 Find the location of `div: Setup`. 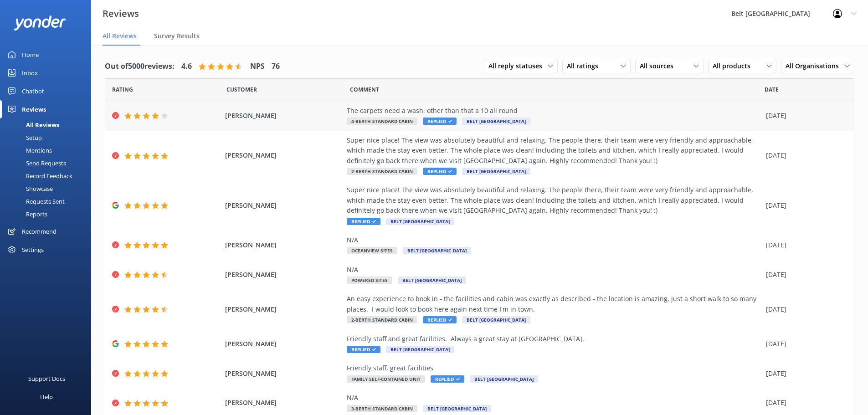

div: Setup is located at coordinates (24, 137).